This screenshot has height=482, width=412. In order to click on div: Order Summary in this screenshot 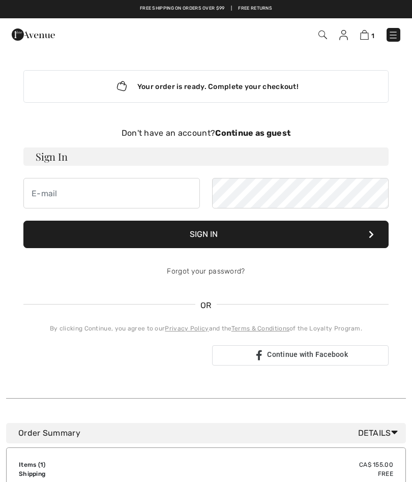, I will do `click(210, 433)`.